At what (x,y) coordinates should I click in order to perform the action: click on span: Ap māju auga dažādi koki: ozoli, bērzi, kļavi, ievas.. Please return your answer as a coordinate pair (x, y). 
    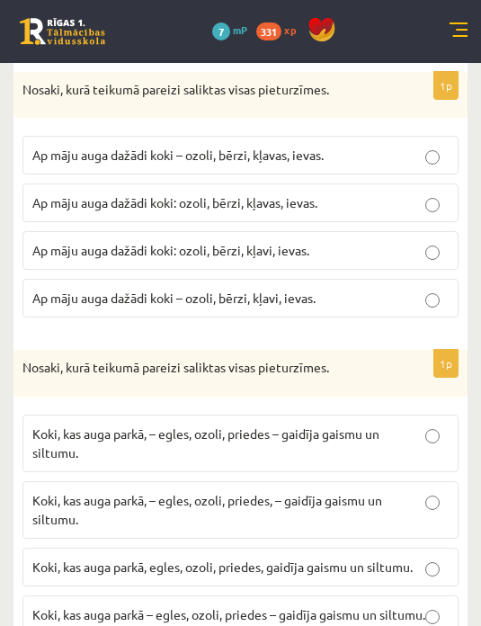
    Looking at the image, I should click on (171, 250).